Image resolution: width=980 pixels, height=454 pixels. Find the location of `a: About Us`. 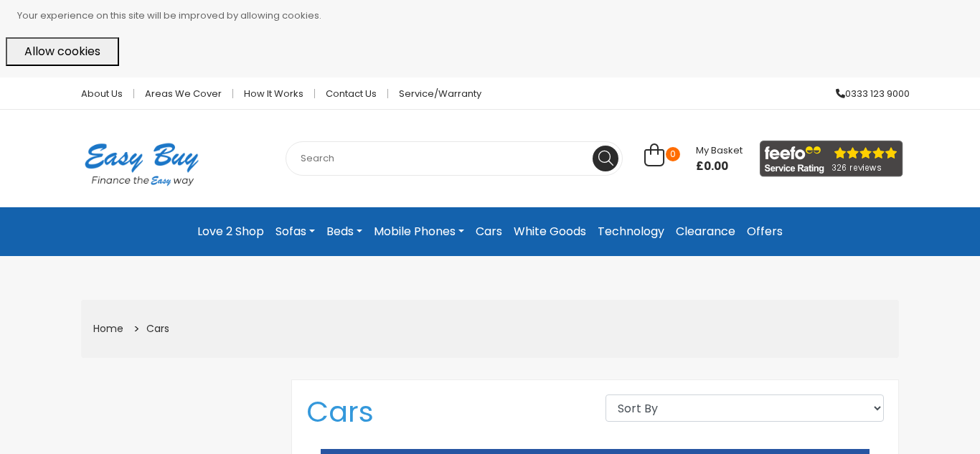

a: About Us is located at coordinates (102, 93).